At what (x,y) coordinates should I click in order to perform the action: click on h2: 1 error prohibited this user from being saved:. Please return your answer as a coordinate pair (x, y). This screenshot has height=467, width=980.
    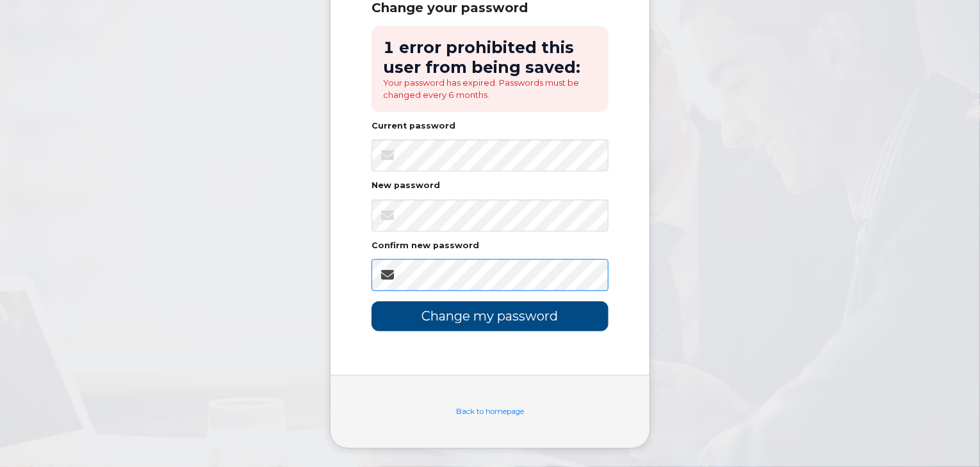
    Looking at the image, I should click on (490, 57).